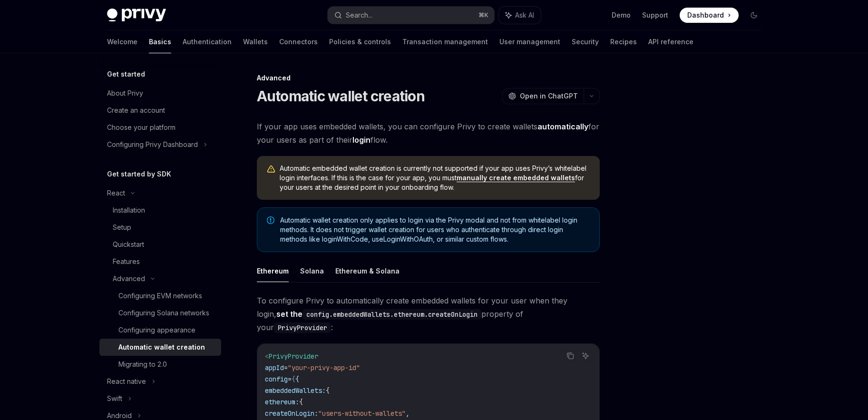 Image resolution: width=868 pixels, height=420 pixels. I want to click on div: Installation, so click(129, 210).